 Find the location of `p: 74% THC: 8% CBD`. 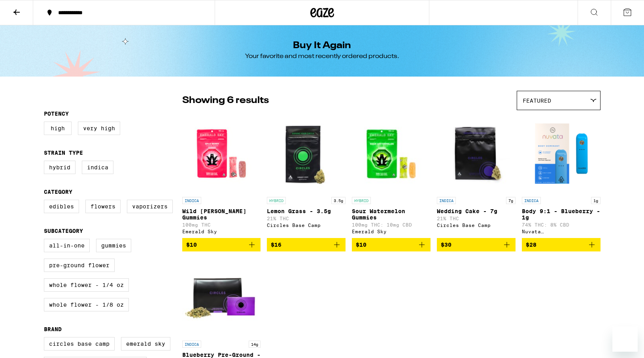

p: 74% THC: 8% CBD is located at coordinates (561, 225).